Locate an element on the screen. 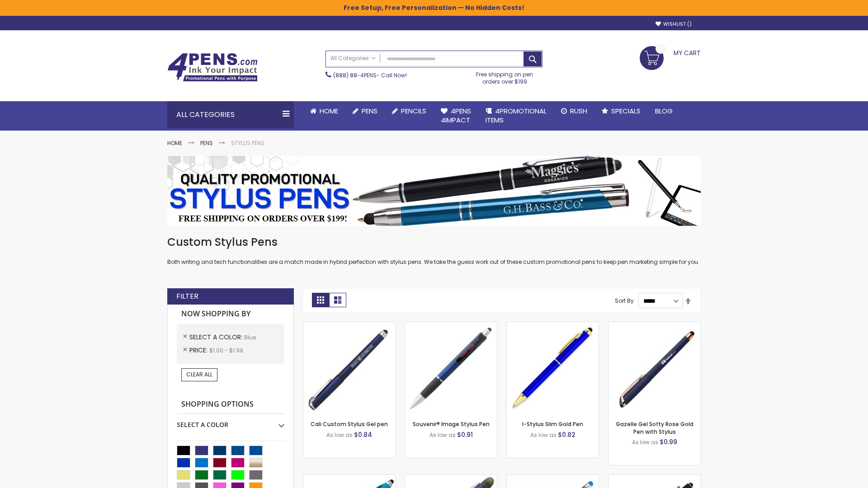 This screenshot has height=488, width=868. a: Clear All is located at coordinates (199, 375).